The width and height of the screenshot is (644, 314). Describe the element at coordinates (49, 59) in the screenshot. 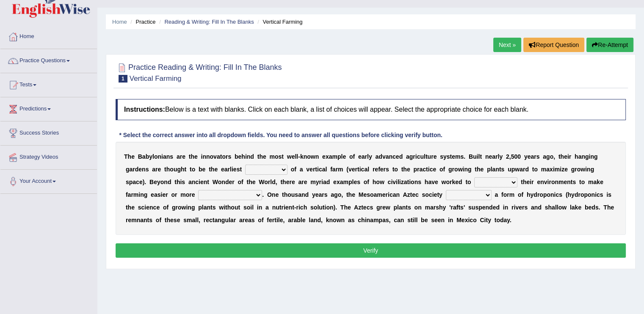

I see `a: Practice Questions` at that location.